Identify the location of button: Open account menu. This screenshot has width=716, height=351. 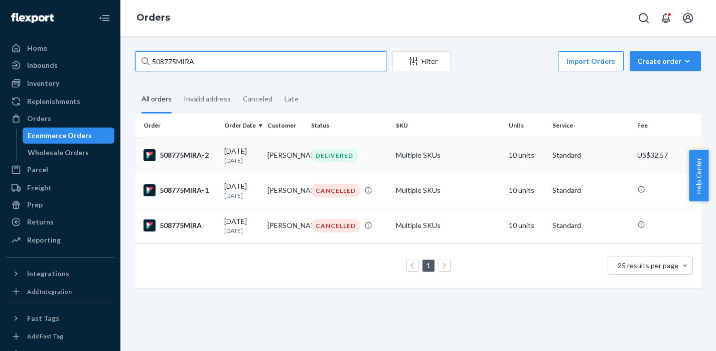
(687, 18).